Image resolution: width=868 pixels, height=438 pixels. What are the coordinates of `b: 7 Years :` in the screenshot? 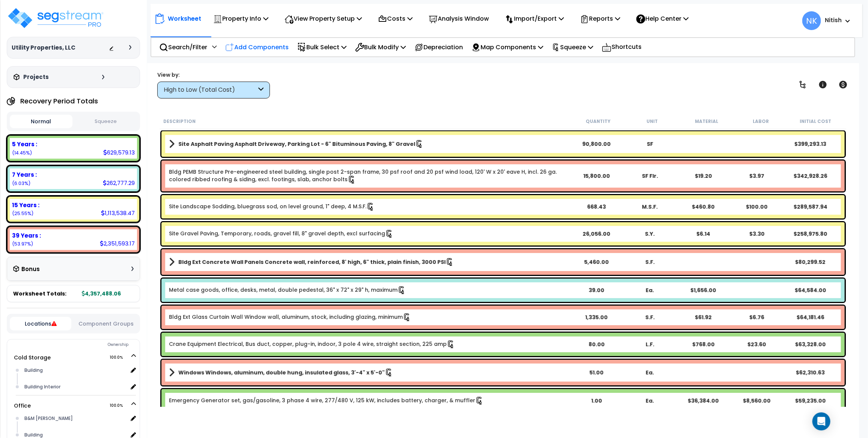 It's located at (24, 175).